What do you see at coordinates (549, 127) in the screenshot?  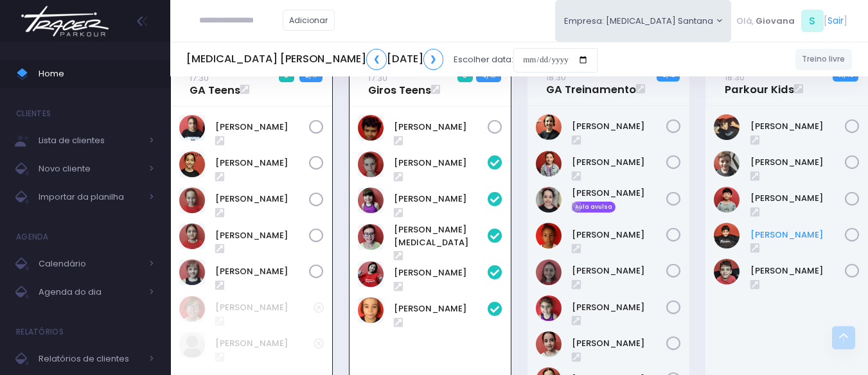 I see `img: Evelyn Melazzo Bolzan` at bounding box center [549, 127].